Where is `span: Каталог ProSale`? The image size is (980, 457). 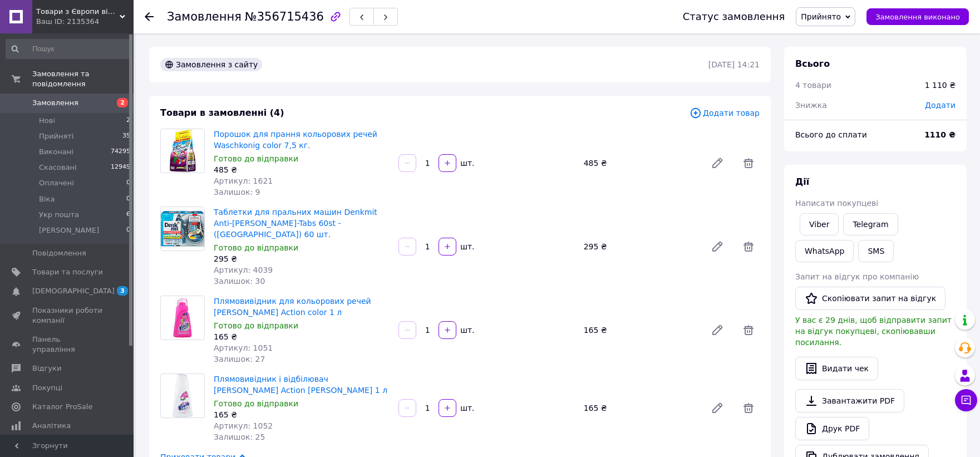 span: Каталог ProSale is located at coordinates (63, 407).